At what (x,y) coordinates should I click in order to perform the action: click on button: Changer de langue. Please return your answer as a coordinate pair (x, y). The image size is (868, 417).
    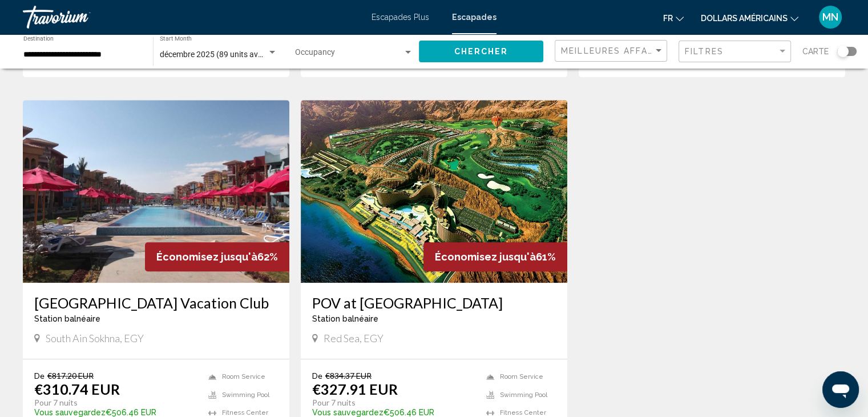
    Looking at the image, I should click on (673, 17).